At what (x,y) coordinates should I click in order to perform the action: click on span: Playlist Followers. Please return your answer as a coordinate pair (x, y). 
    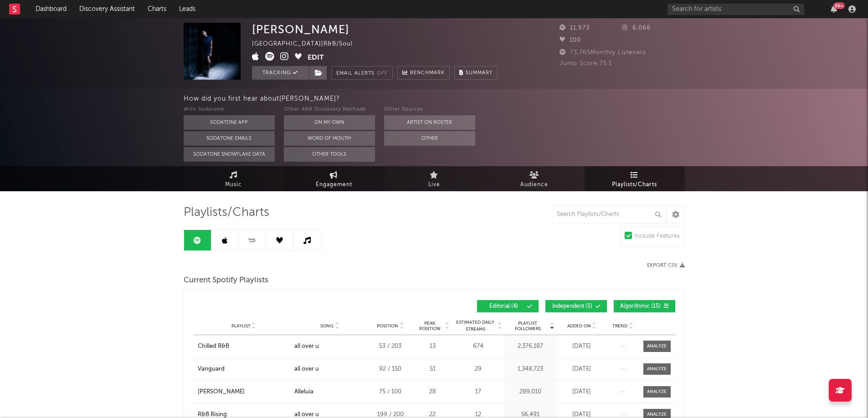
    Looking at the image, I should click on (528, 326).